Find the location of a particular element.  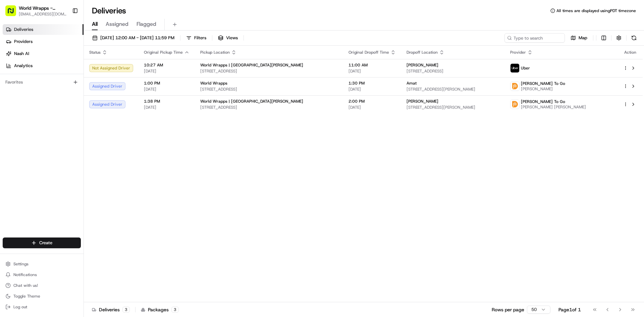

span: All is located at coordinates (94, 24).